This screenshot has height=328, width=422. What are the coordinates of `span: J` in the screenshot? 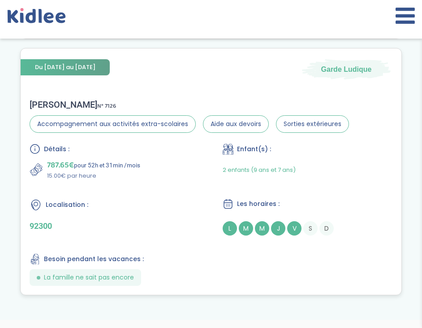 It's located at (278, 228).